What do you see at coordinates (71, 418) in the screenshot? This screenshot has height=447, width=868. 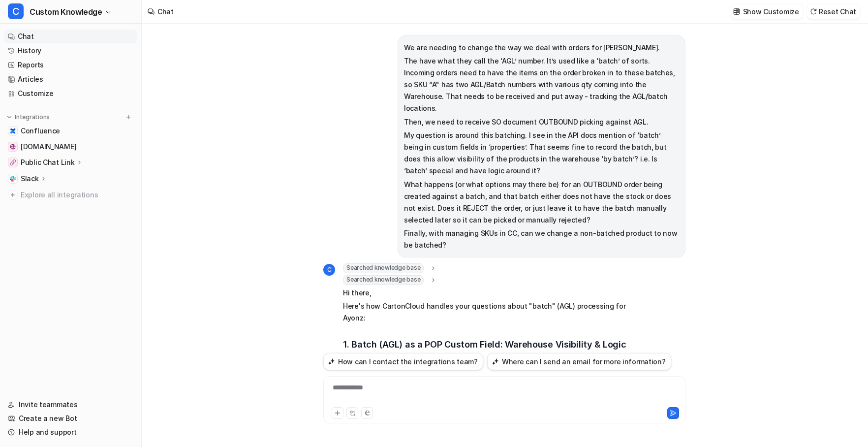 I see `a: Create a new Bot` at bounding box center [71, 418].